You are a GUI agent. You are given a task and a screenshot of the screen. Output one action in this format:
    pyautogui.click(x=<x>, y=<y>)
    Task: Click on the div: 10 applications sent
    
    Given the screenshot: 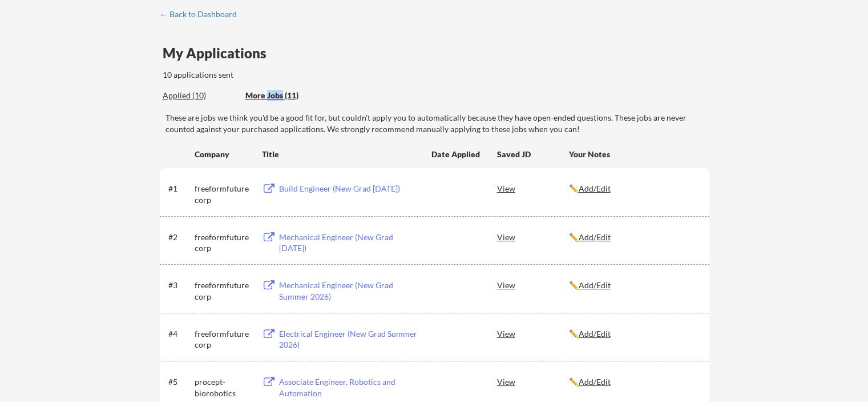 What is the action you would take?
    pyautogui.click(x=273, y=75)
    